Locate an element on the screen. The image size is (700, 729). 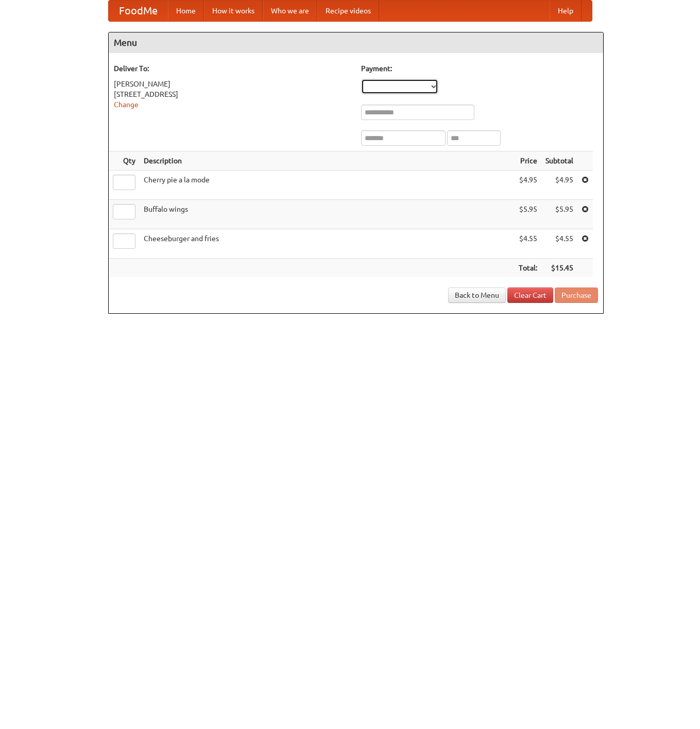
h4: Menu is located at coordinates (356, 43).